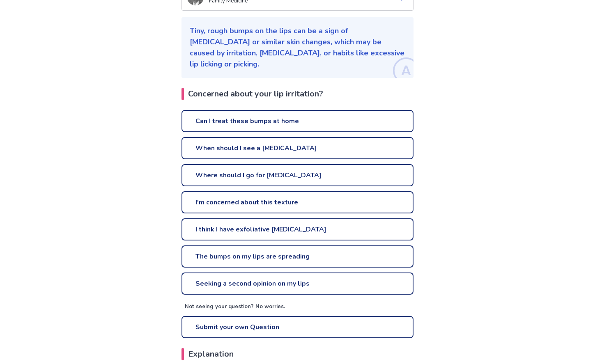 The height and width of the screenshot is (364, 595). I want to click on h2: Explanation, so click(297, 354).